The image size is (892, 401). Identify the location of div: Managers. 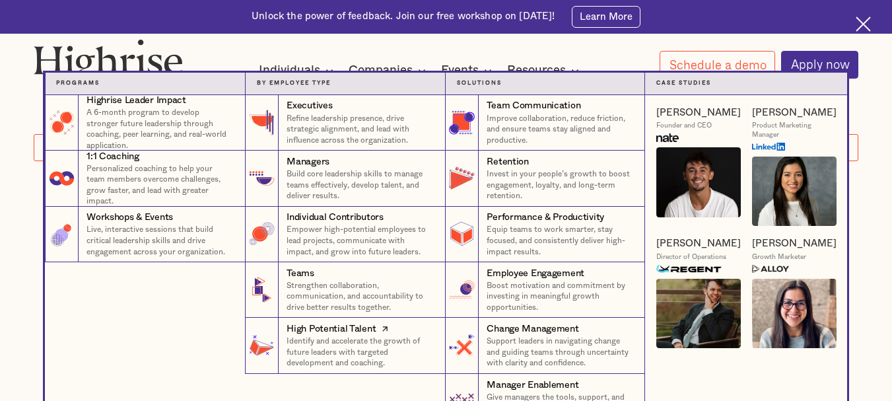
(308, 162).